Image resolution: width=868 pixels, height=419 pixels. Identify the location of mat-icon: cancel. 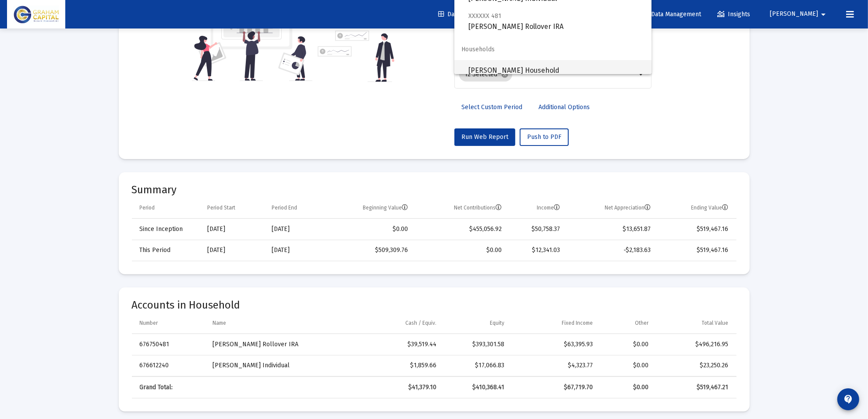
(505, 75).